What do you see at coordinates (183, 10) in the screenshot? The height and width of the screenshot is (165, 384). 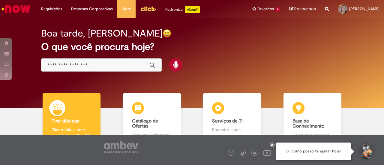 I see `div: Padroniza` at bounding box center [183, 10].